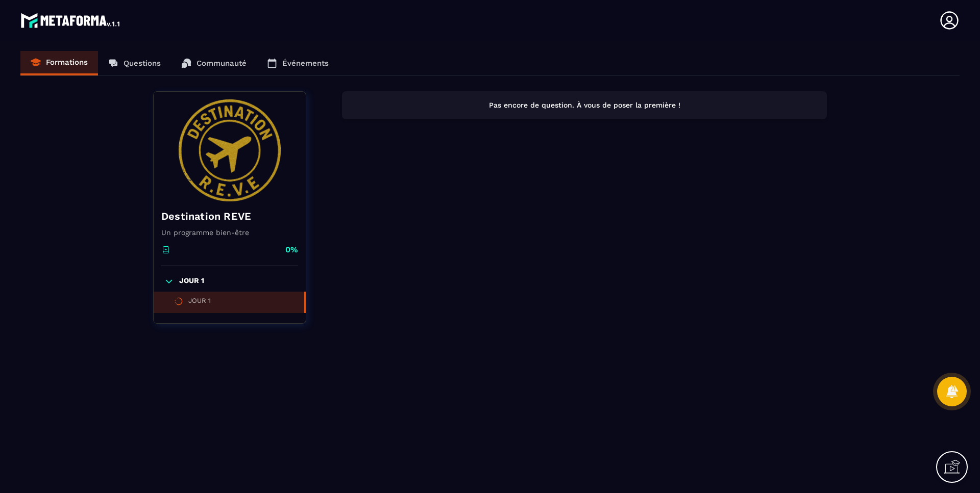  What do you see at coordinates (292, 249) in the screenshot?
I see `p: 0%` at bounding box center [292, 249].